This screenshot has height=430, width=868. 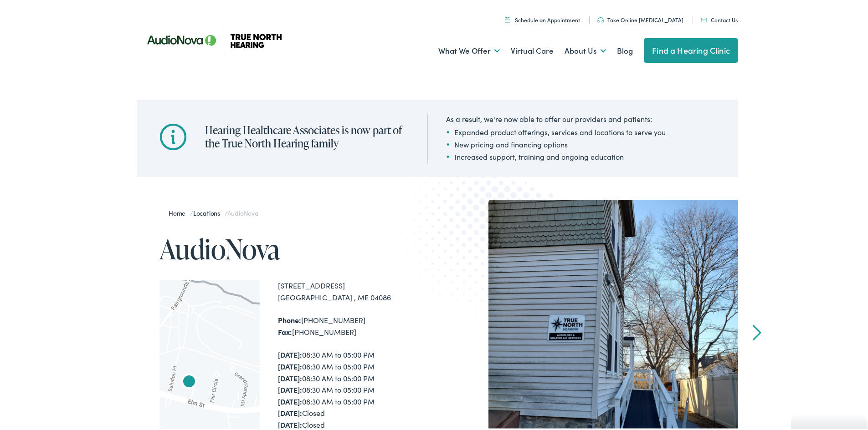 I want to click on li: Expanded product offerings, services and locations to serve you, so click(x=556, y=130).